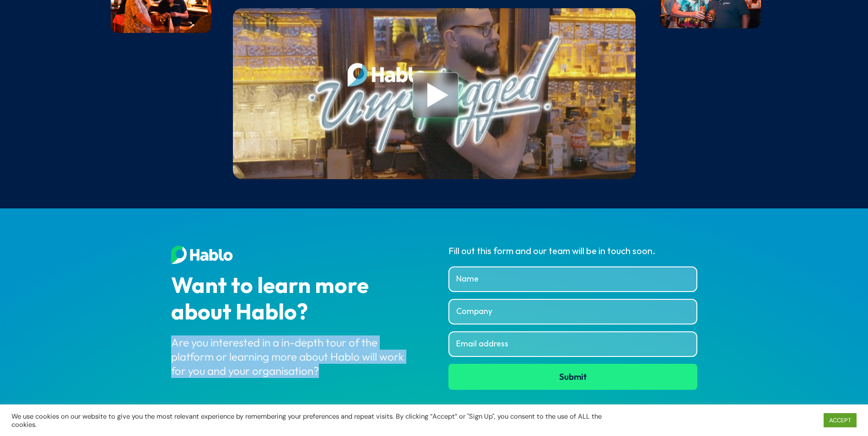 The height and width of the screenshot is (436, 868). What do you see at coordinates (307, 421) in the screenshot?
I see `div: We use cookies on our website to give you the most relevant experience by remembering your prefer...` at bounding box center [307, 421].